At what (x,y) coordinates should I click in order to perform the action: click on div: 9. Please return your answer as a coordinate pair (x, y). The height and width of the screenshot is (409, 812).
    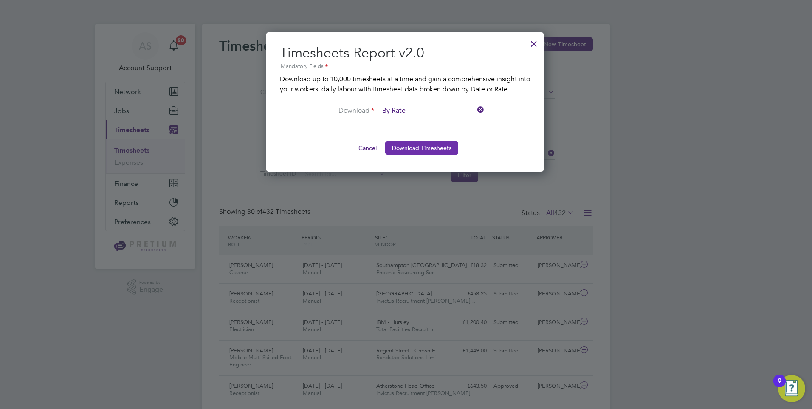
    Looking at the image, I should click on (779, 386).